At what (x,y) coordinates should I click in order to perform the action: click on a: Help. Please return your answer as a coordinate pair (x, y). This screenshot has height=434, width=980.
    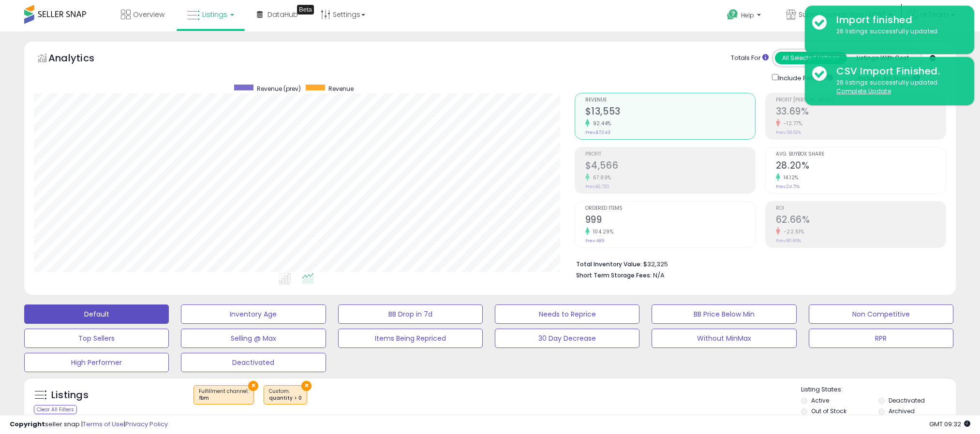
    Looking at the image, I should click on (745, 16).